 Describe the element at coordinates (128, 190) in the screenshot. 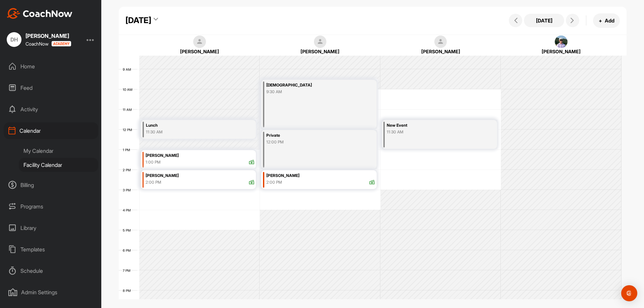

I see `div: 3 PM` at that location.